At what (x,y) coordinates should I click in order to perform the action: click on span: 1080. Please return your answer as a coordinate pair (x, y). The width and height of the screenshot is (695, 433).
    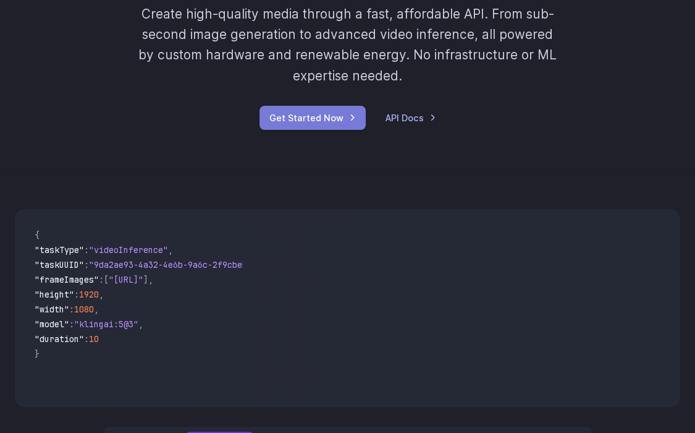
    Looking at the image, I should click on (84, 309).